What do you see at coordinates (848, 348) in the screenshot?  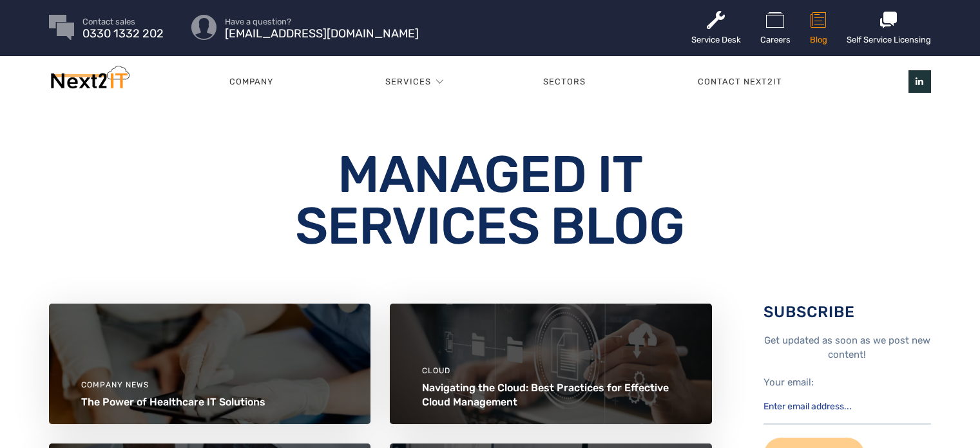 I see `p: Get updated as soon as we post new content!` at bounding box center [848, 348].